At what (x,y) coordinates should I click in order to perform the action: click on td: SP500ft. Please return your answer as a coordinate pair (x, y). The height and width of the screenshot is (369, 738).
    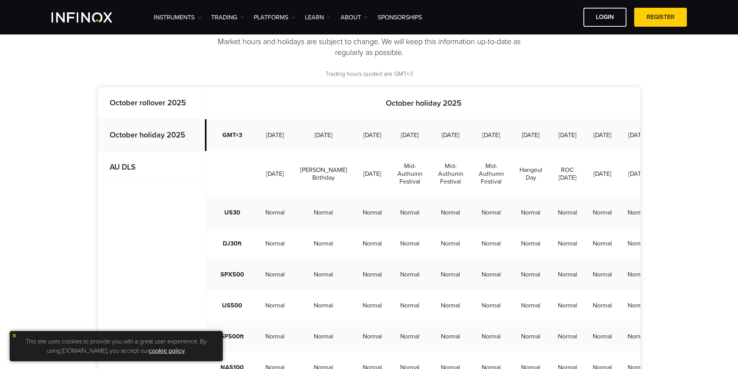
    Looking at the image, I should click on (232, 337).